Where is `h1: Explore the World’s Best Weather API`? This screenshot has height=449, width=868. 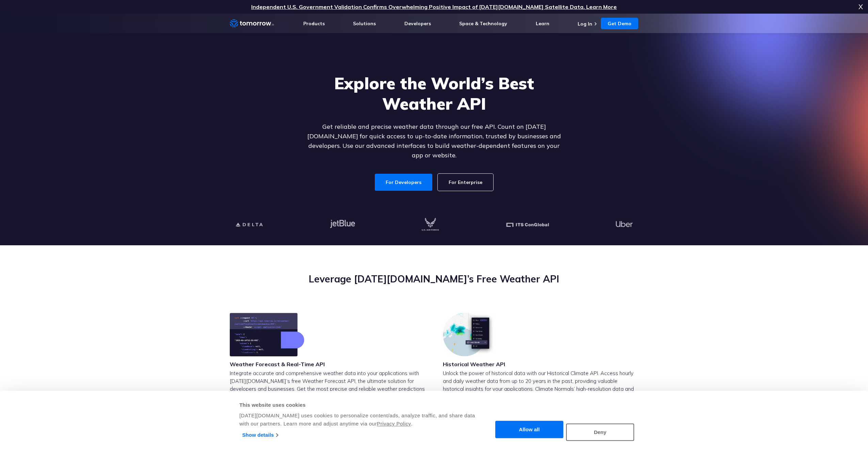
h1: Explore the World’s Best Weather API is located at coordinates (434, 93).